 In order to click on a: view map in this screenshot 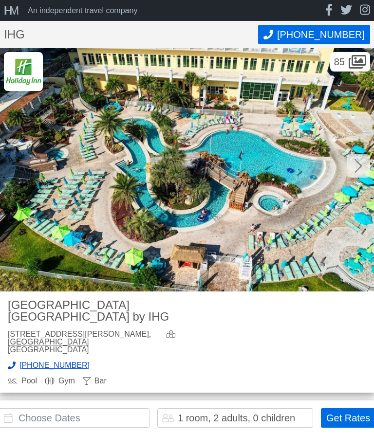, I will do `click(173, 342)`.